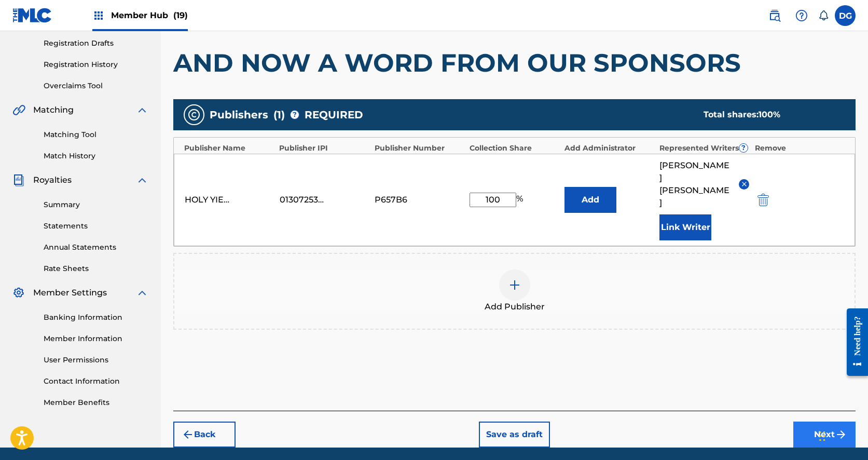 The height and width of the screenshot is (460, 868). Describe the element at coordinates (764, 200) in the screenshot. I see `img: 12a2ab48e56ec057fbd8.svg` at that location.